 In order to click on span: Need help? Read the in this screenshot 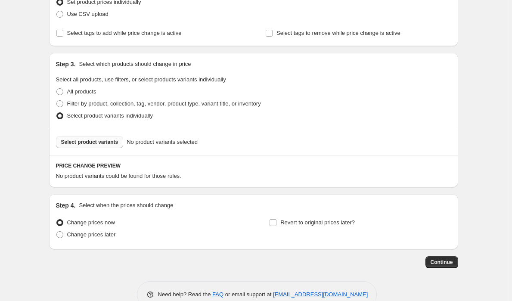, I will do `click(185, 294)`.